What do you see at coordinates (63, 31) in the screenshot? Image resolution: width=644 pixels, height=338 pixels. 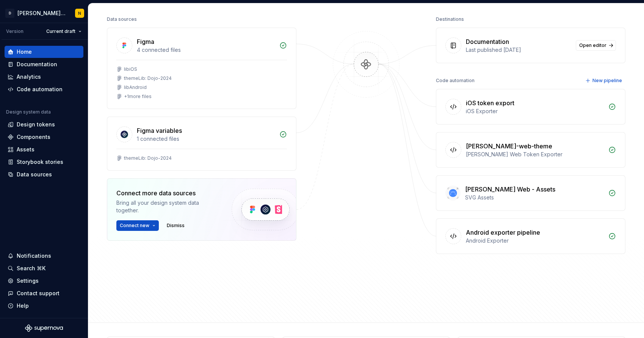 I see `button: Current draft` at bounding box center [63, 31].